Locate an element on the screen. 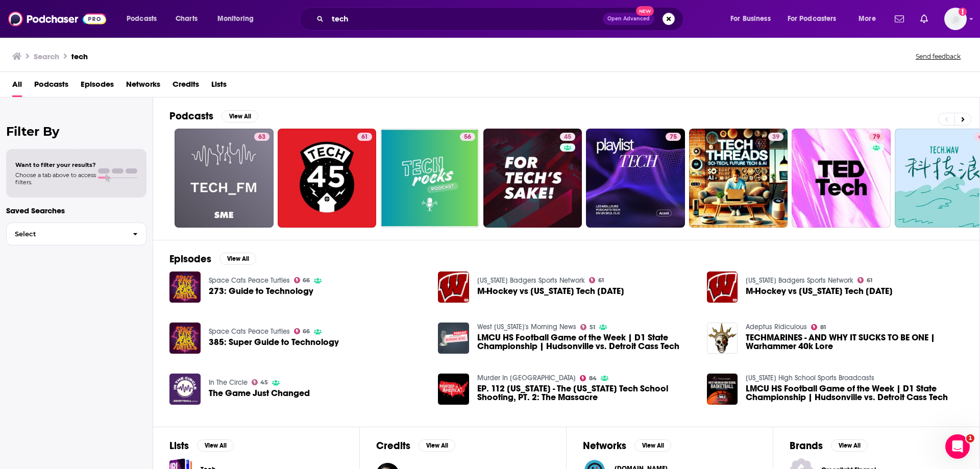 Image resolution: width=980 pixels, height=469 pixels. a: 63 is located at coordinates (261, 137).